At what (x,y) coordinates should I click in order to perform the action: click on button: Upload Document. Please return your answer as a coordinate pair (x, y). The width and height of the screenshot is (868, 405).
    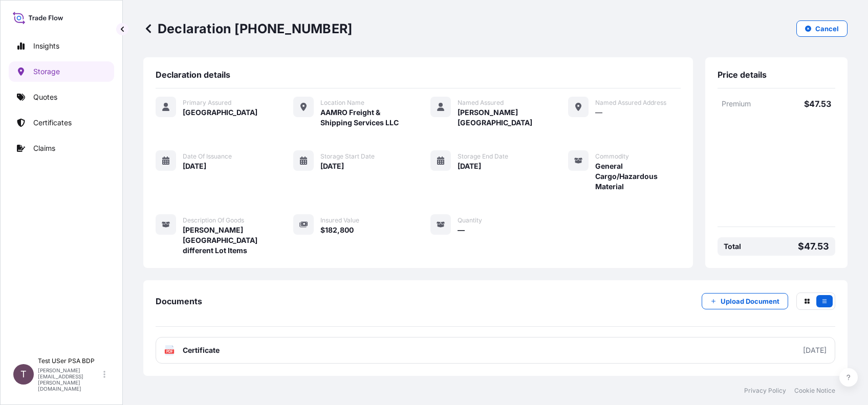
    Looking at the image, I should click on (745, 302).